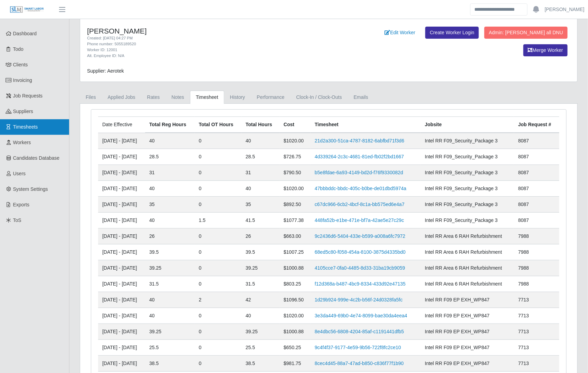 The image size is (588, 373). I want to click on td: $1096.50, so click(295, 300).